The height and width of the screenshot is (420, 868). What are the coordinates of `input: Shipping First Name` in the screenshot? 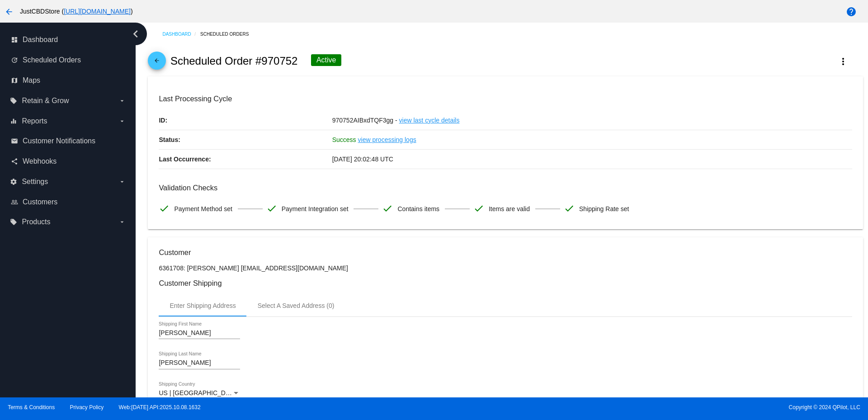 It's located at (199, 333).